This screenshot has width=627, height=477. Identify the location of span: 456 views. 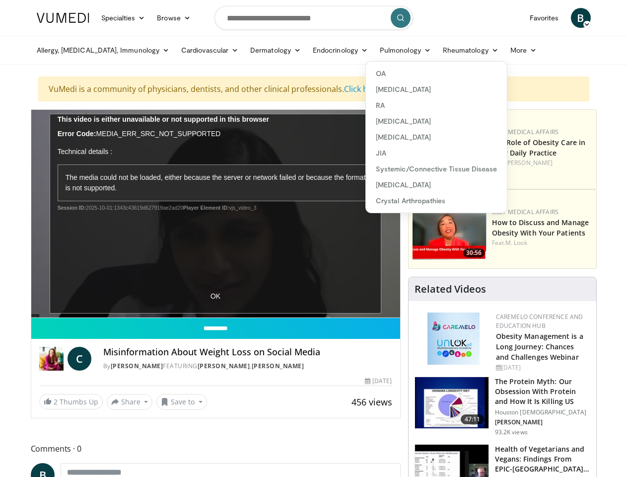
(372, 402).